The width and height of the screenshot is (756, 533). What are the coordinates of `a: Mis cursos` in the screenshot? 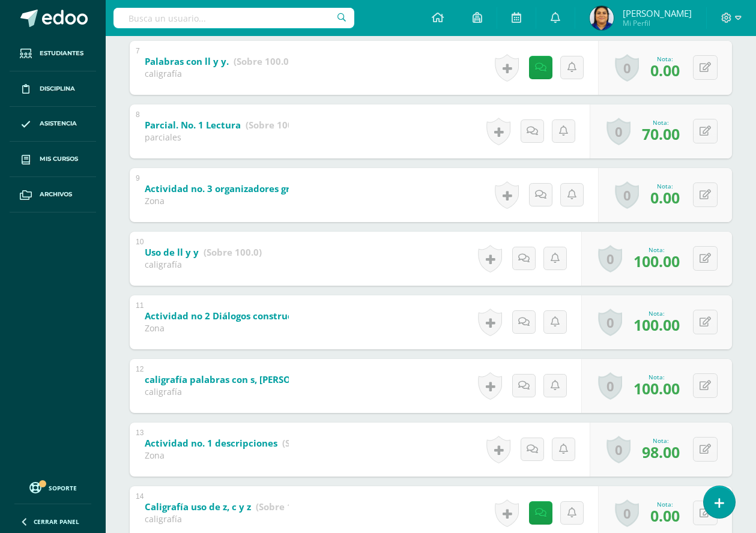 It's located at (53, 159).